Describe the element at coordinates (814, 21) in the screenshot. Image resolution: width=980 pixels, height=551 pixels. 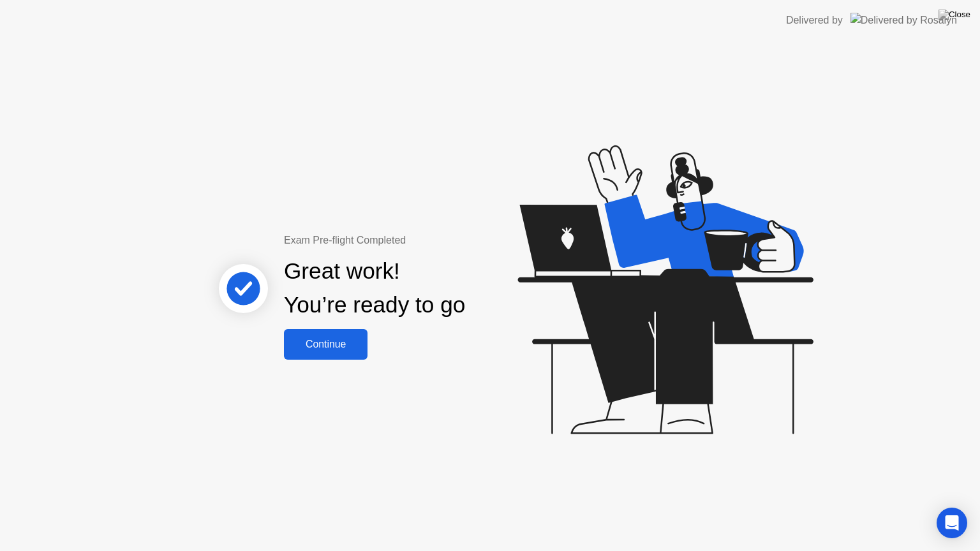
I see `div: Delivered by` at that location.